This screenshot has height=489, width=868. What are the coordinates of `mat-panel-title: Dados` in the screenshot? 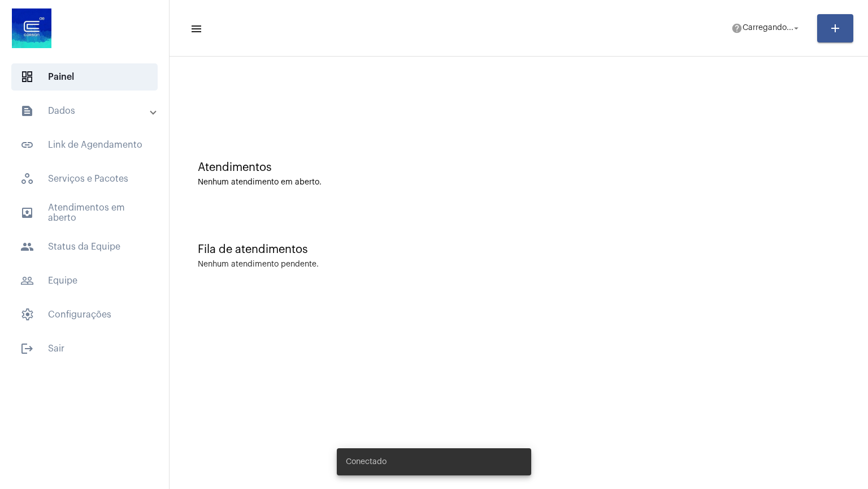 It's located at (85, 111).